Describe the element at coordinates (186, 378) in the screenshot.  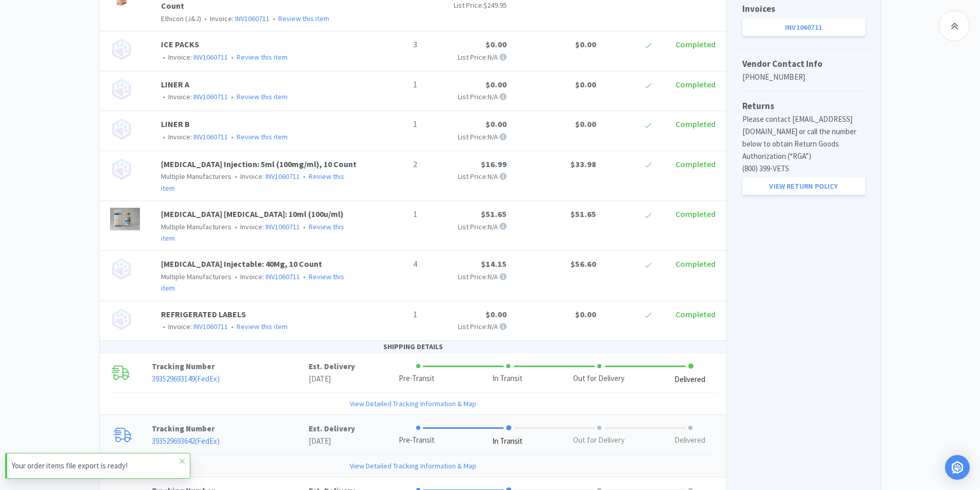
I see `a: 393529693149(FedEx)` at that location.